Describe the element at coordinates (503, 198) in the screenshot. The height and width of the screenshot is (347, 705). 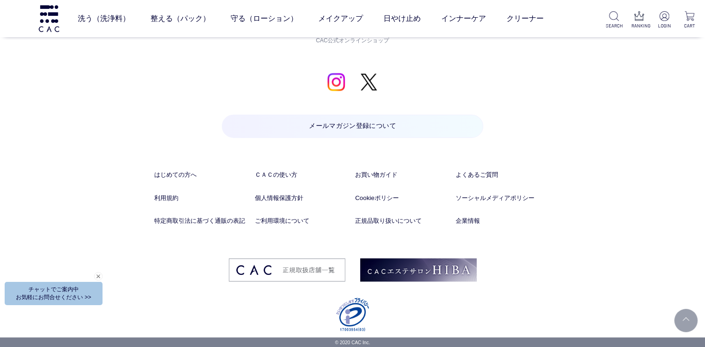
I see `a: ソーシャルメディアポリシー` at that location.